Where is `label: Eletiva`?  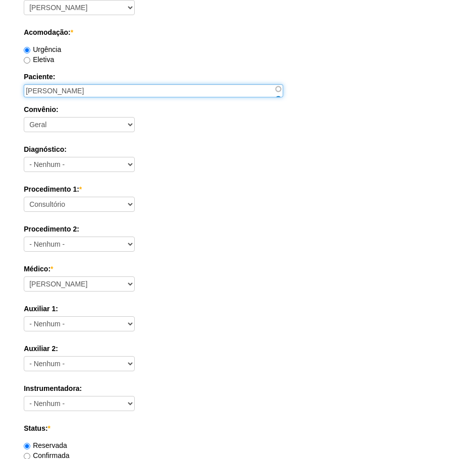
label: Eletiva is located at coordinates (39, 60).